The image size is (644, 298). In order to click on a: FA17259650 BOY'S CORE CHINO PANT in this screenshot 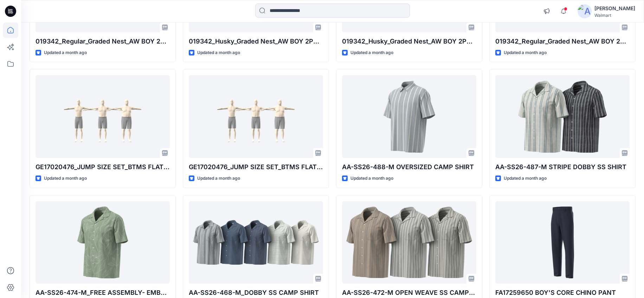, I will do `click(562, 243)`.